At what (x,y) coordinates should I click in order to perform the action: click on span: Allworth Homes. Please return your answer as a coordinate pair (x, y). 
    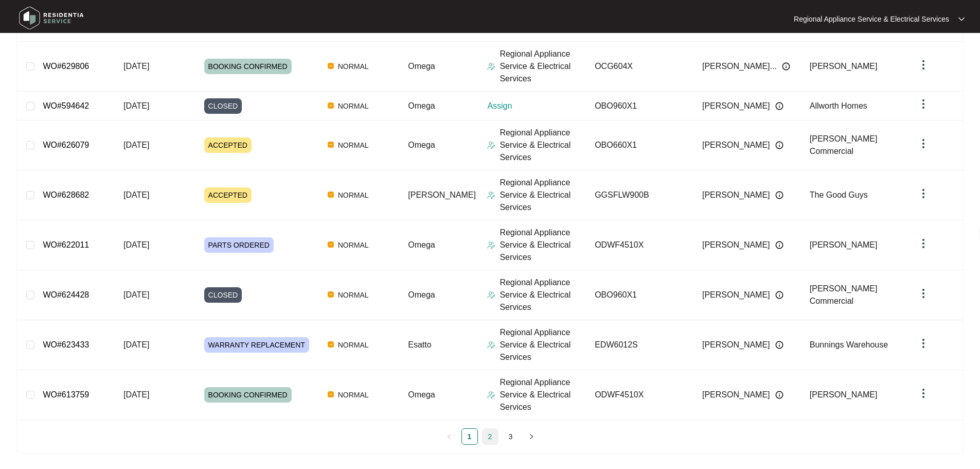
    Looking at the image, I should click on (839, 105).